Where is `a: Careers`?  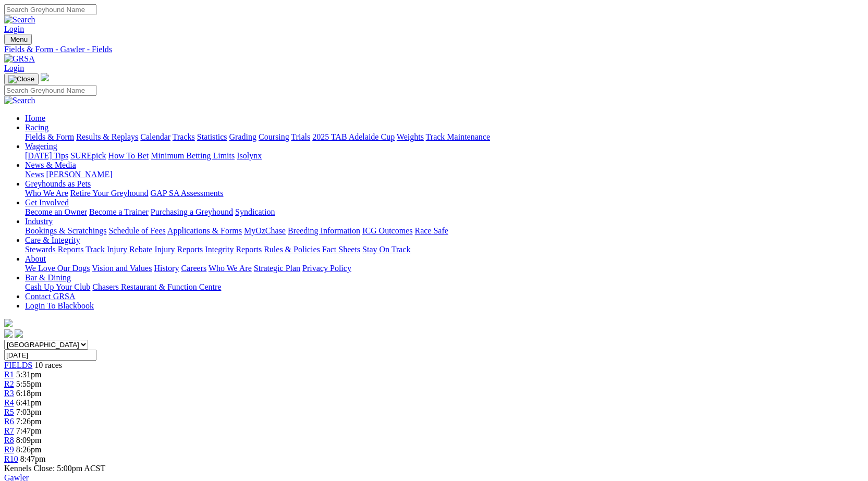
a: Careers is located at coordinates (194, 268).